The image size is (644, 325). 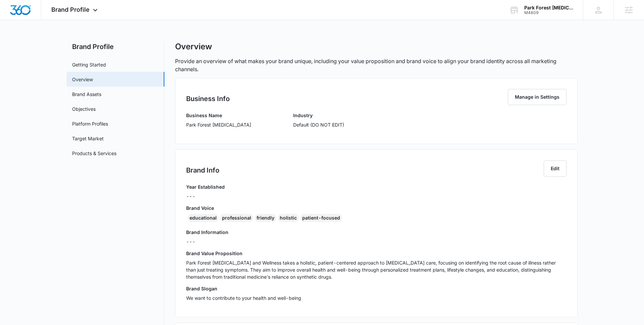 I want to click on h3: Business Name, so click(x=219, y=115).